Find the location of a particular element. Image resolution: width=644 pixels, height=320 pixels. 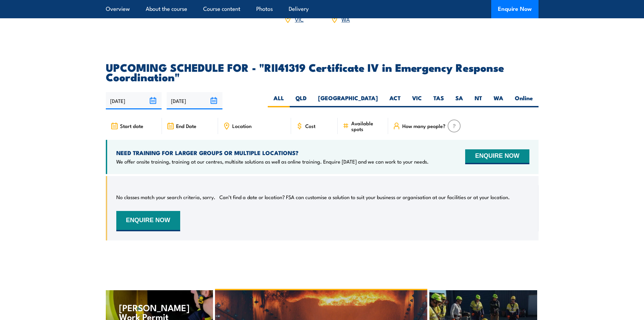

label: Online is located at coordinates (524, 101).